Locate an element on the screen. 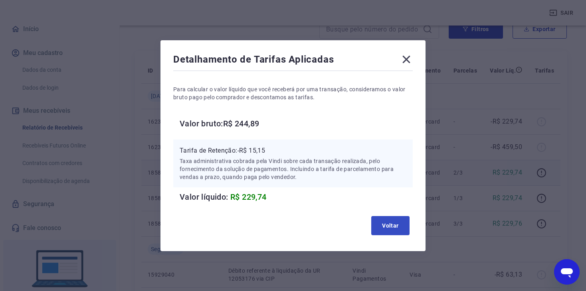  button: Voltar is located at coordinates (390, 226).